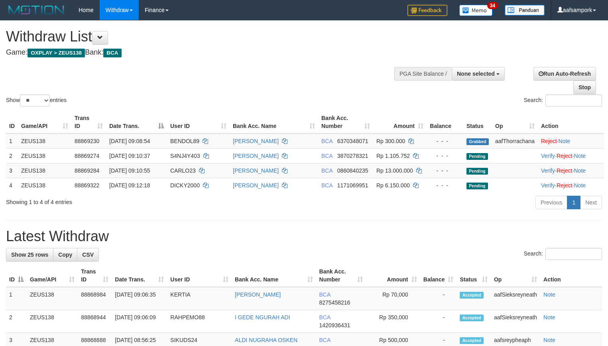 The height and width of the screenshot is (346, 608). Describe the element at coordinates (56, 53) in the screenshot. I see `span: OXPLAY > ZEUS138` at that location.